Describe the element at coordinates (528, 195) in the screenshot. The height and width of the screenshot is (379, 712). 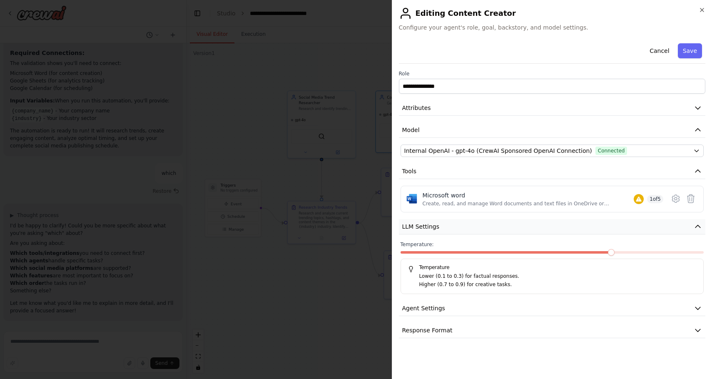
I see `div: Microsoft word` at that location.